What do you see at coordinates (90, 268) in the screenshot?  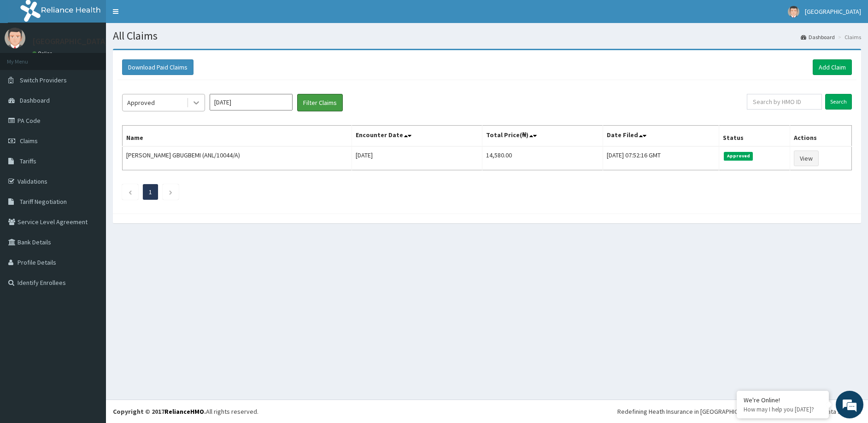 I see `textarea: Type your message and hit 'Enter'` at bounding box center [90, 268].